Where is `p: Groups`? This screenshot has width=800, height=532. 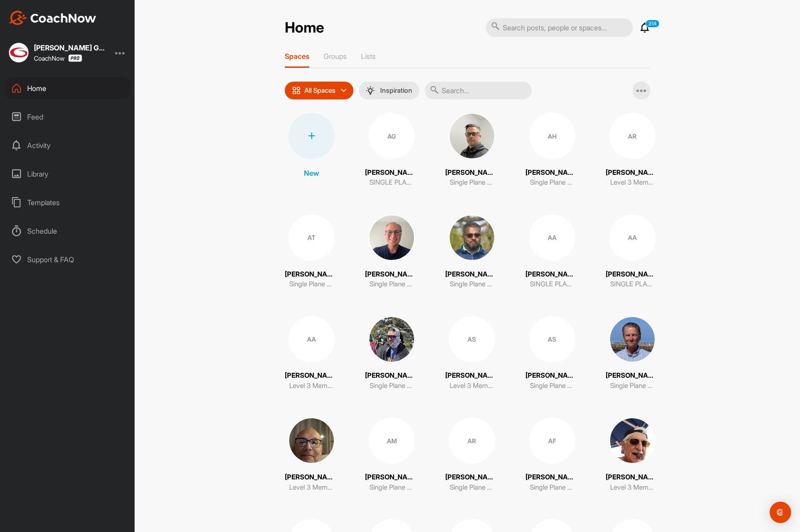
p: Groups is located at coordinates (336, 56).